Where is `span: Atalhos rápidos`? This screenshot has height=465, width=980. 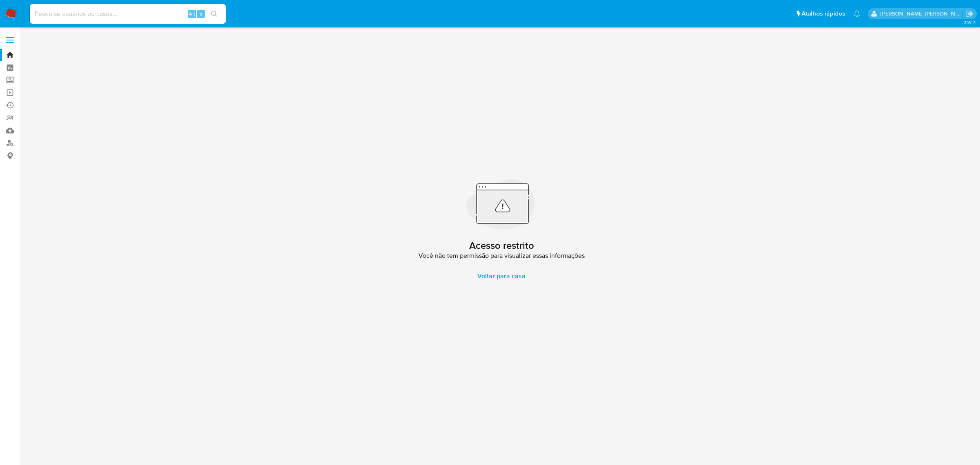
span: Atalhos rápidos is located at coordinates (823, 14).